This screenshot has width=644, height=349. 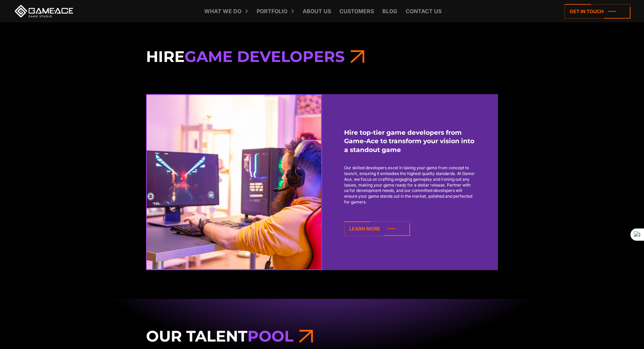 What do you see at coordinates (377, 228) in the screenshot?
I see `a: Learn More` at bounding box center [377, 228].